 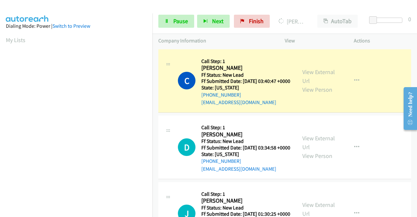 What do you see at coordinates (187, 147) in the screenshot?
I see `h1: D` at bounding box center [187, 147].